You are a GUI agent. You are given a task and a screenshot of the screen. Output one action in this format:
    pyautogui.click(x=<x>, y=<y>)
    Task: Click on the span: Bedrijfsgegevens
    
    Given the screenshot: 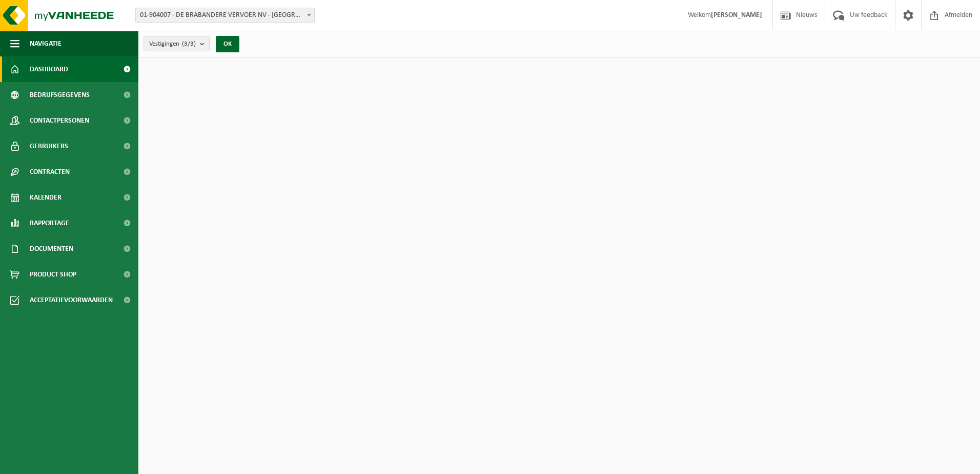 What is the action you would take?
    pyautogui.click(x=60, y=95)
    